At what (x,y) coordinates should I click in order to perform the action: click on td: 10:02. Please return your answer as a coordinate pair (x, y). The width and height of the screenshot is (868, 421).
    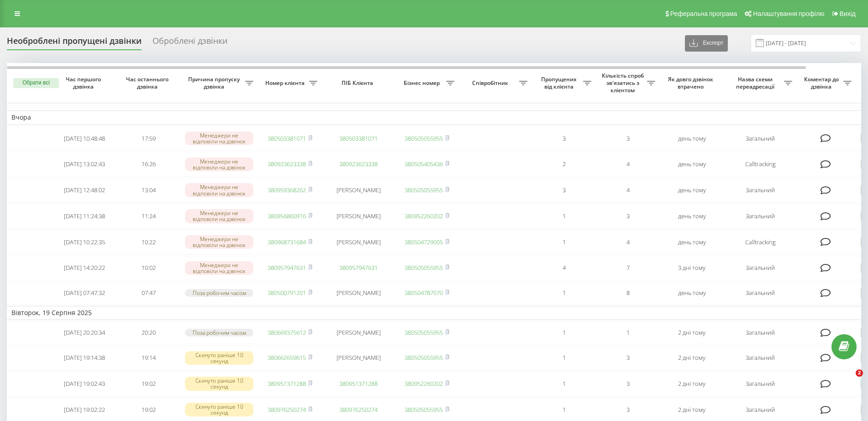
    Looking at the image, I should click on (148, 268).